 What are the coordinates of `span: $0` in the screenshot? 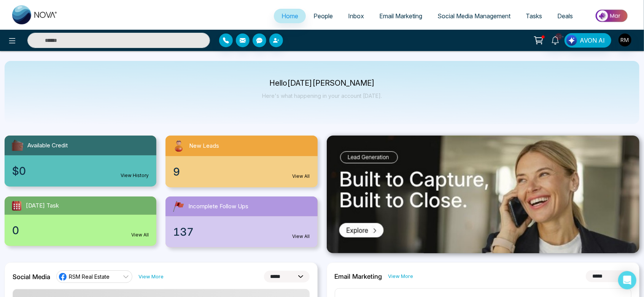 It's located at (19, 171).